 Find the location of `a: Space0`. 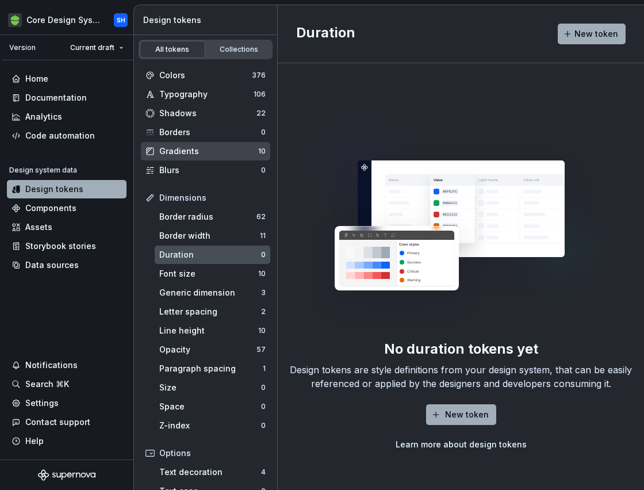

a: Space0 is located at coordinates (212, 407).